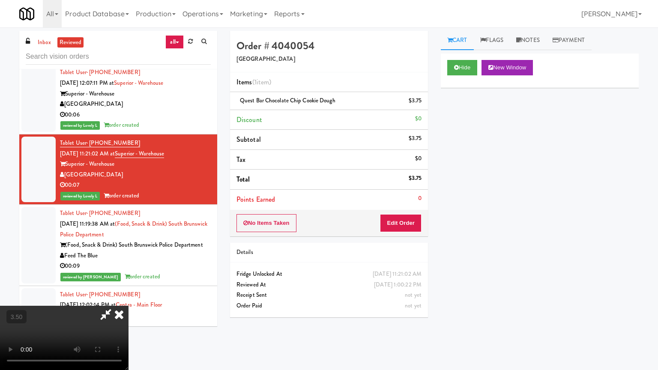 The height and width of the screenshot is (370, 658). I want to click on div: 00:09, so click(135, 266).